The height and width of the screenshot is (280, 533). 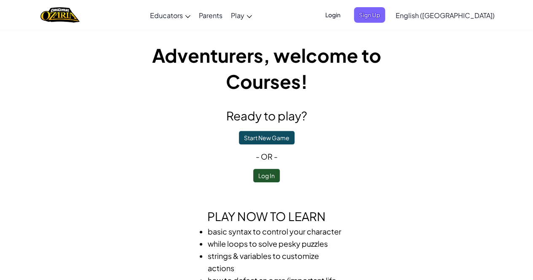 What do you see at coordinates (267, 156) in the screenshot?
I see `span: or` at bounding box center [267, 156].